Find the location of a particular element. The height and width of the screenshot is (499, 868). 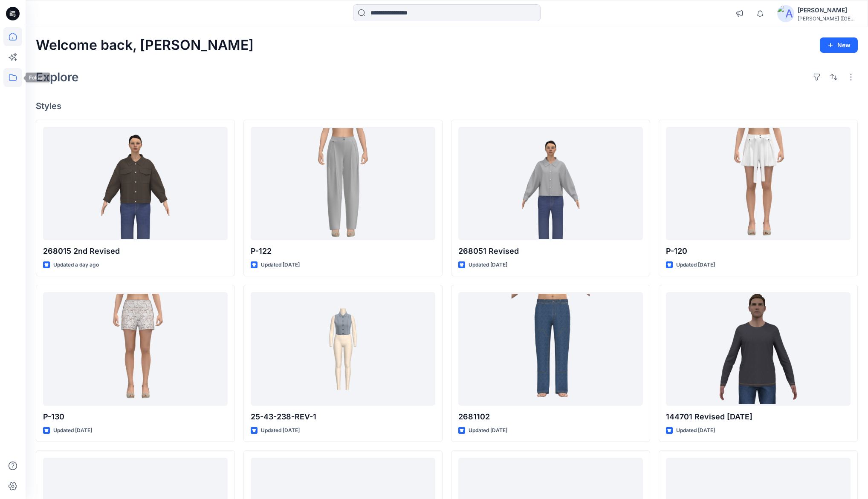

a: P-120 is located at coordinates (758, 184).